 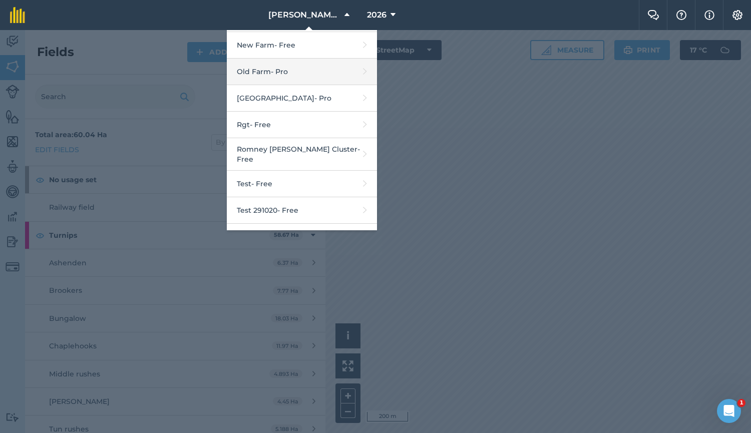 I want to click on span: 1, so click(x=741, y=403).